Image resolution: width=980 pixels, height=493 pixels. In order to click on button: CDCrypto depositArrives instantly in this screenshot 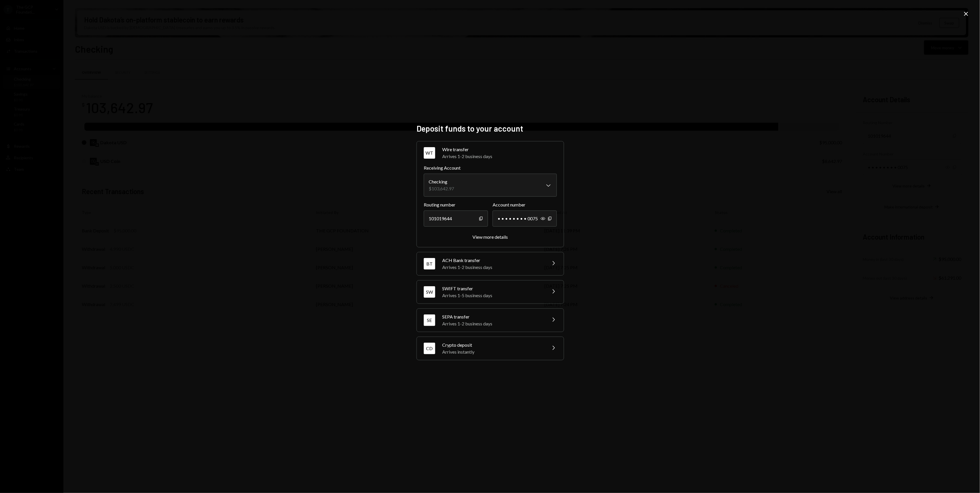, I will do `click(491, 348)`.